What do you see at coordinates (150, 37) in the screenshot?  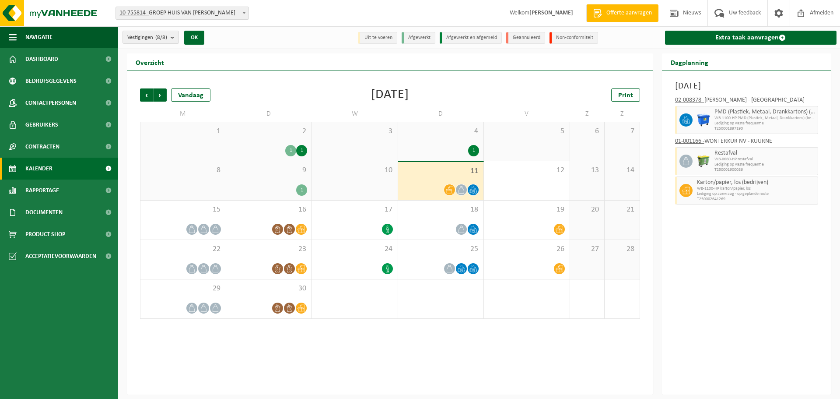 I see `button: Vestigingen(8/8)` at bounding box center [150, 37].